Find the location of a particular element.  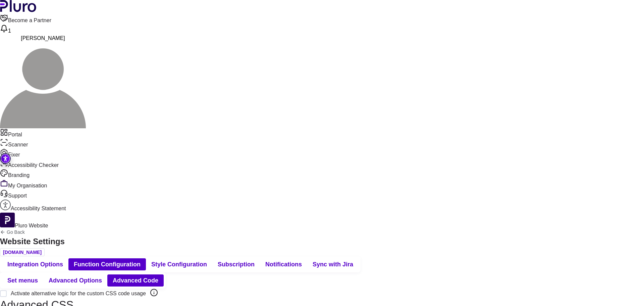

span: 1 is located at coordinates (9, 31).